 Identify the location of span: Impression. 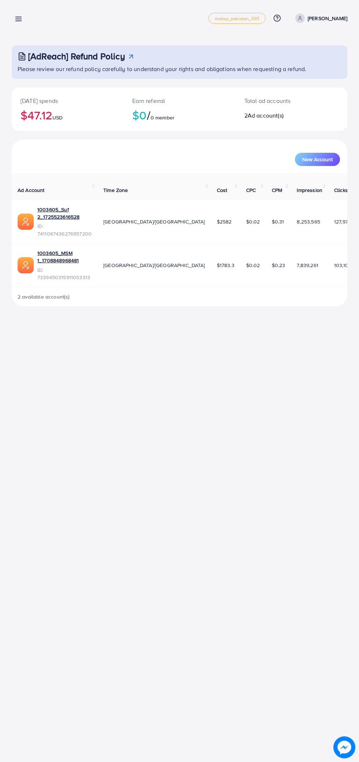
(309, 190).